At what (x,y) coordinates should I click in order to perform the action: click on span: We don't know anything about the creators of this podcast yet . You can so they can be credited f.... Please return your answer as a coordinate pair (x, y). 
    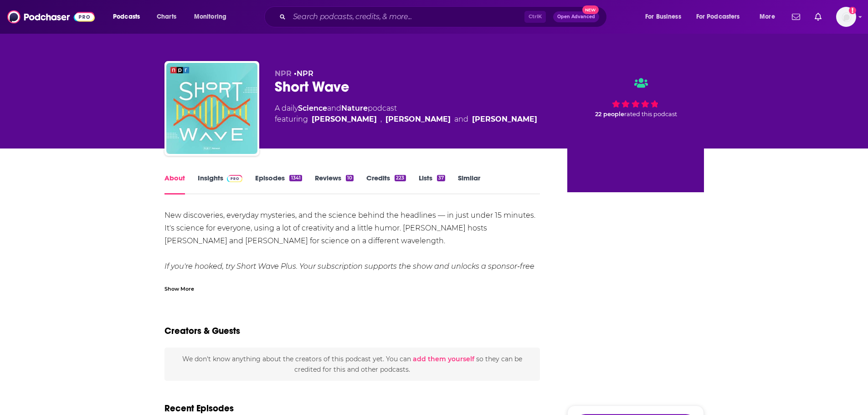
    Looking at the image, I should click on (352, 364).